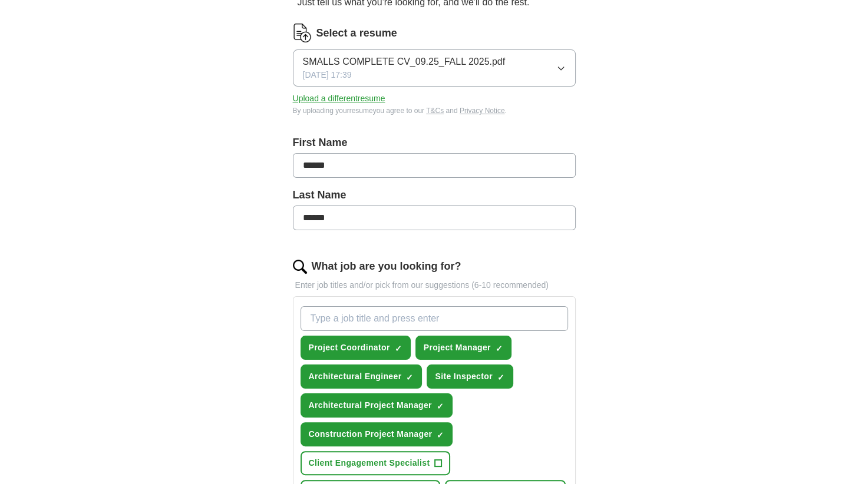  Describe the element at coordinates (404, 62) in the screenshot. I see `span: SMALLS COMPLETE CV_09.25_FALL 2025.pdf` at that location.